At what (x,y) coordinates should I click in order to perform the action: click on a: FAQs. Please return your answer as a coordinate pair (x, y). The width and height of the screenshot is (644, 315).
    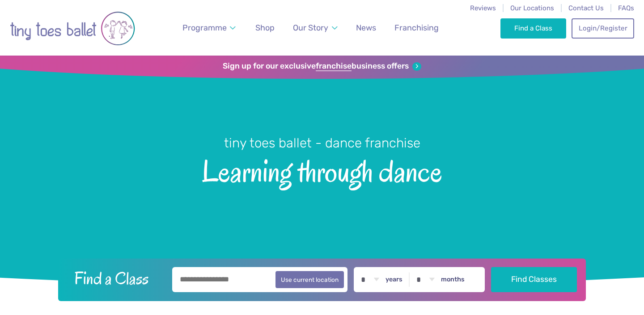
    Looking at the image, I should click on (626, 8).